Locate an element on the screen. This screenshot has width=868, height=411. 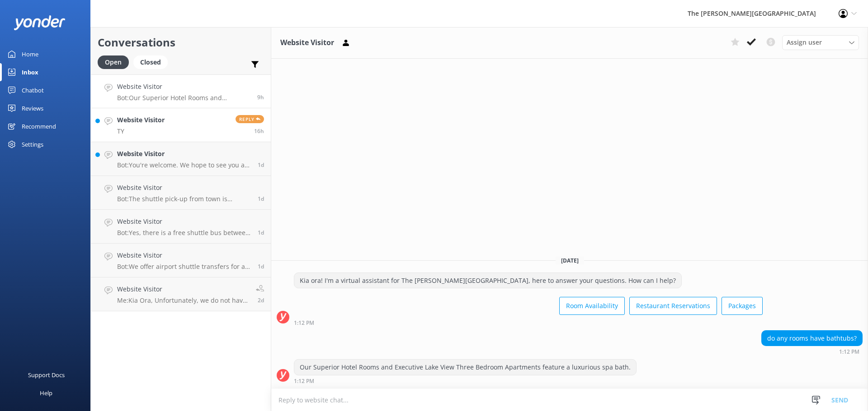
div: Recommend is located at coordinates (39, 126).